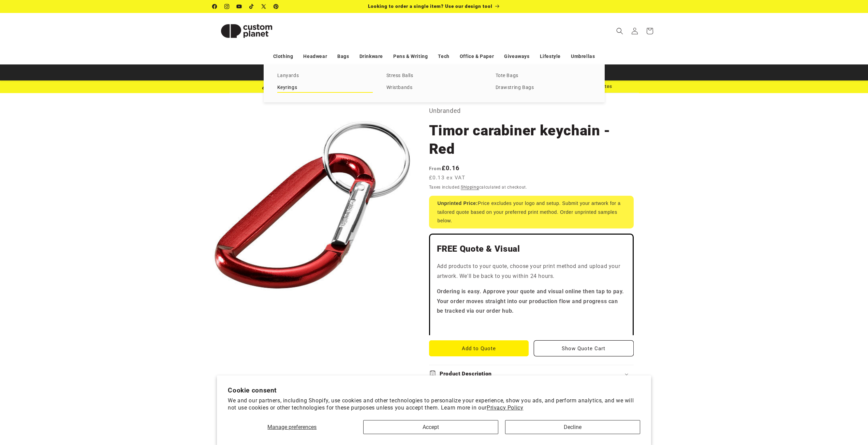 The image size is (868, 445). What do you see at coordinates (430, 6) in the screenshot?
I see `span: Looking to order a single item? Use our design tool` at bounding box center [430, 6].